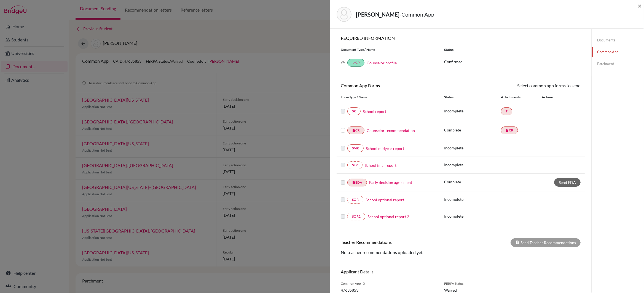  What do you see at coordinates (355, 199) in the screenshot?
I see `a: SOR` at bounding box center [355, 199].